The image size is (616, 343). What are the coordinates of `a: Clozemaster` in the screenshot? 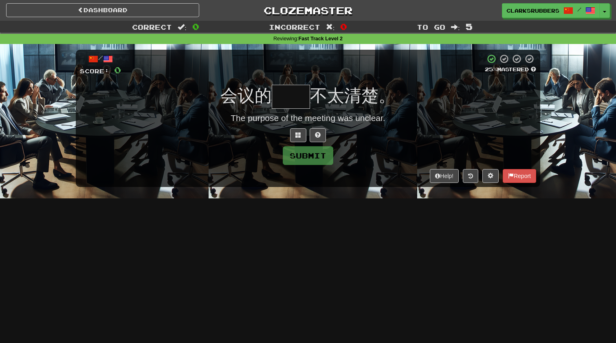 It's located at (308, 10).